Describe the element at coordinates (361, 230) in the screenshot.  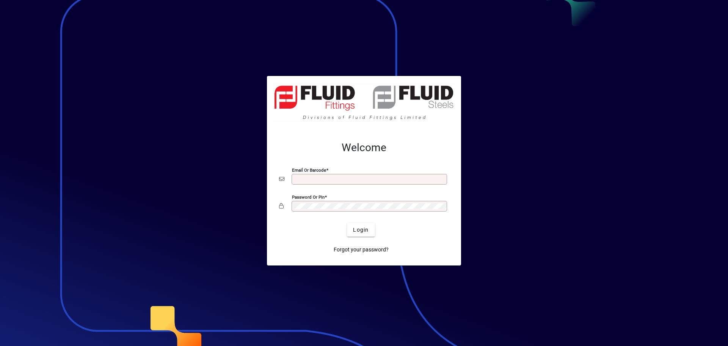
I see `span: Login` at that location.